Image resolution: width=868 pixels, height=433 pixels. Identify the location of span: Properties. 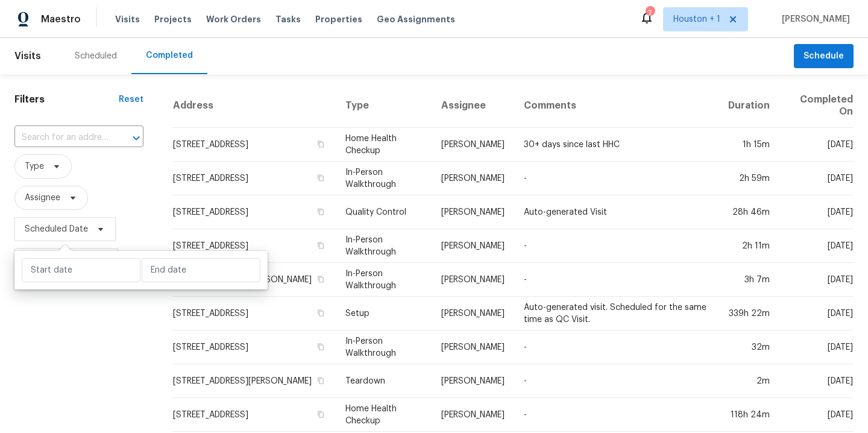
(339, 19).